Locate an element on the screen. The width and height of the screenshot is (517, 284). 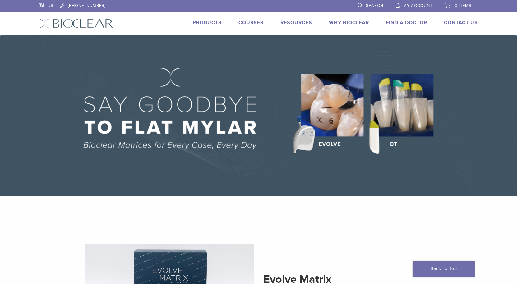
img: Bioclear is located at coordinates (76, 23).